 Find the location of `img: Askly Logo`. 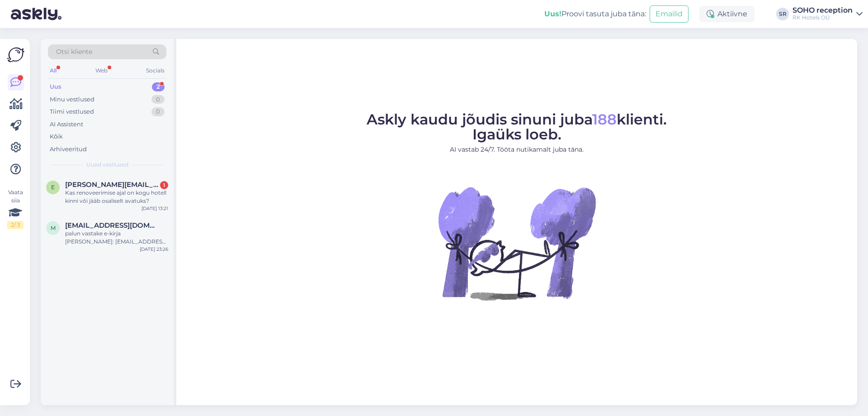

img: Askly Logo is located at coordinates (16, 55).